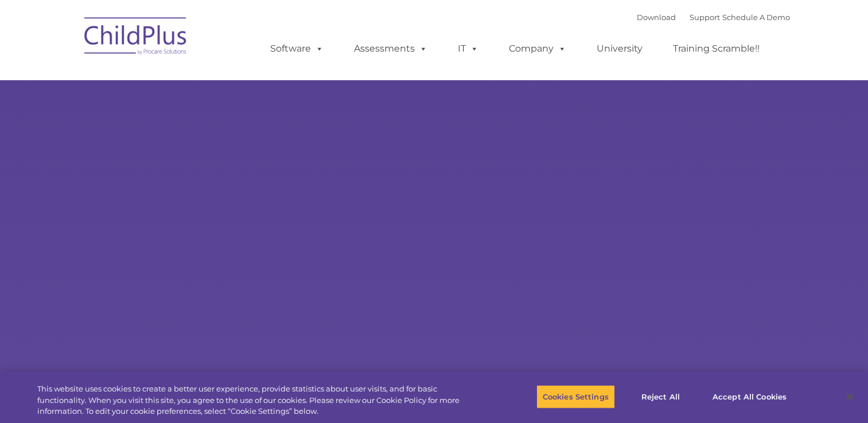  Describe the element at coordinates (756, 17) in the screenshot. I see `a: Schedule A Demo` at that location.